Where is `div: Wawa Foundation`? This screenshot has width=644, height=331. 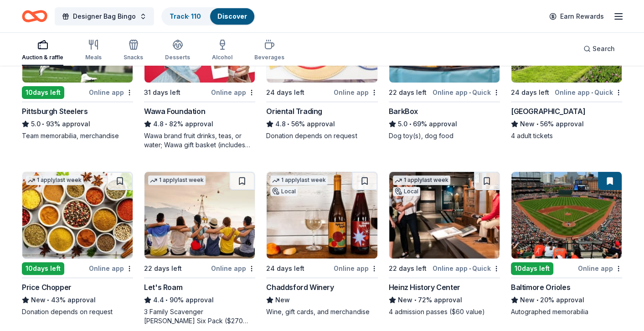
div: Wawa Foundation is located at coordinates (174, 111).